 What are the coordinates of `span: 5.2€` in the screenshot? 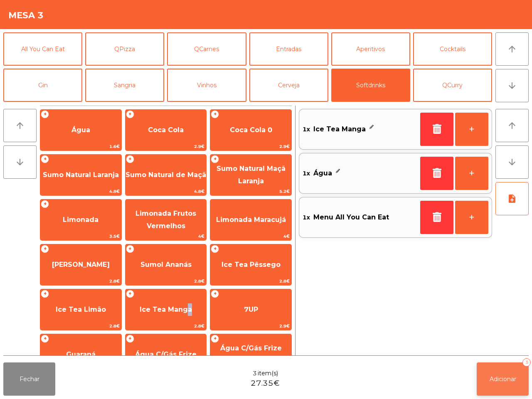 It's located at (250, 191).